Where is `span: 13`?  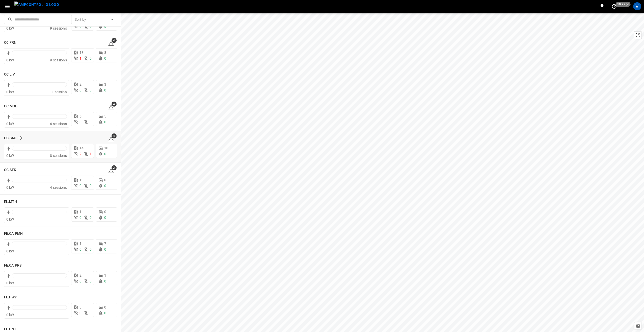 span: 13 is located at coordinates (81, 53).